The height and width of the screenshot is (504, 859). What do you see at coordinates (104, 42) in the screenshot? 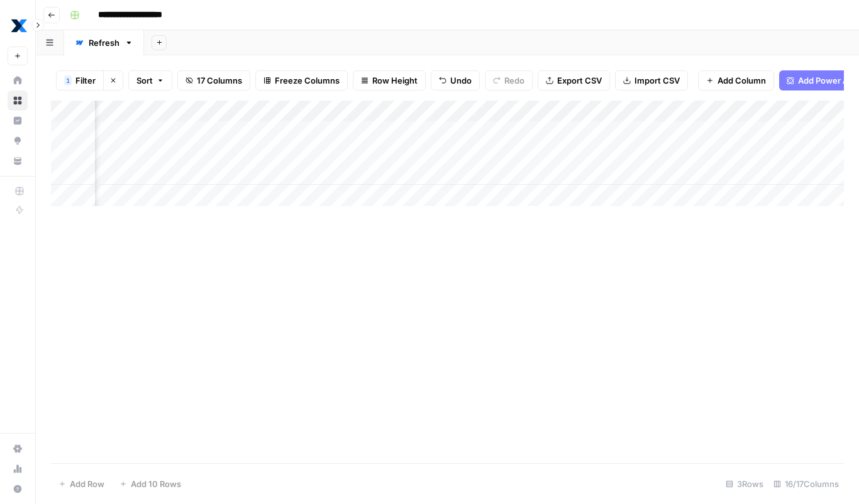
I see `a: Refresh` at bounding box center [104, 42].